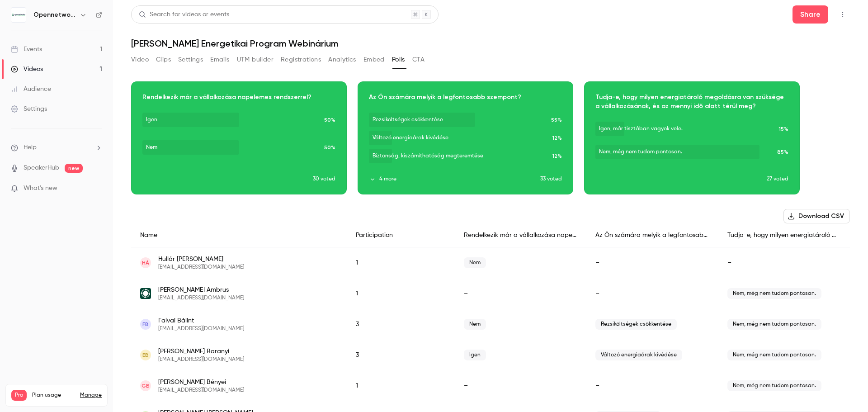 The width and height of the screenshot is (868, 412). What do you see at coordinates (239, 235) in the screenshot?
I see `div: Name` at bounding box center [239, 235].